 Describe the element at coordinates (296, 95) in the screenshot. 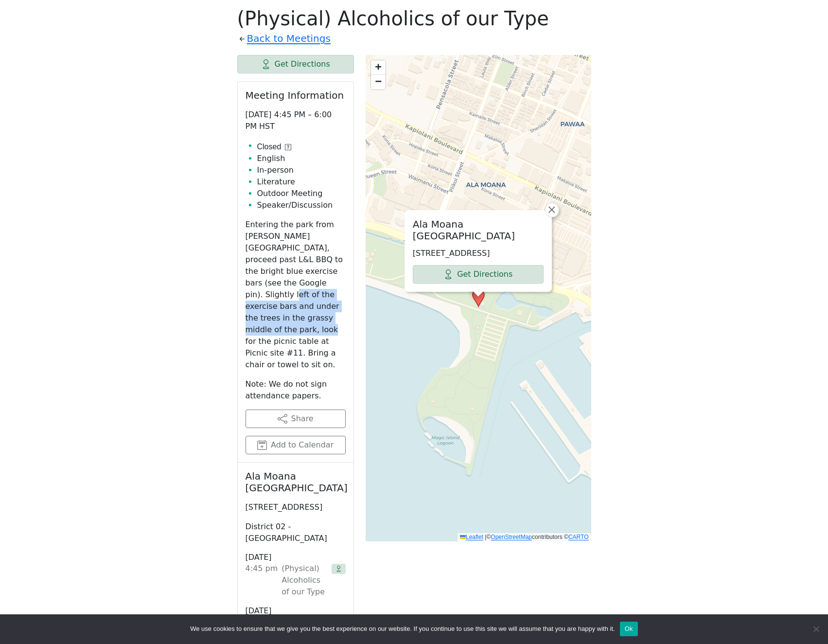

I see `h2: Meeting Information` at that location.